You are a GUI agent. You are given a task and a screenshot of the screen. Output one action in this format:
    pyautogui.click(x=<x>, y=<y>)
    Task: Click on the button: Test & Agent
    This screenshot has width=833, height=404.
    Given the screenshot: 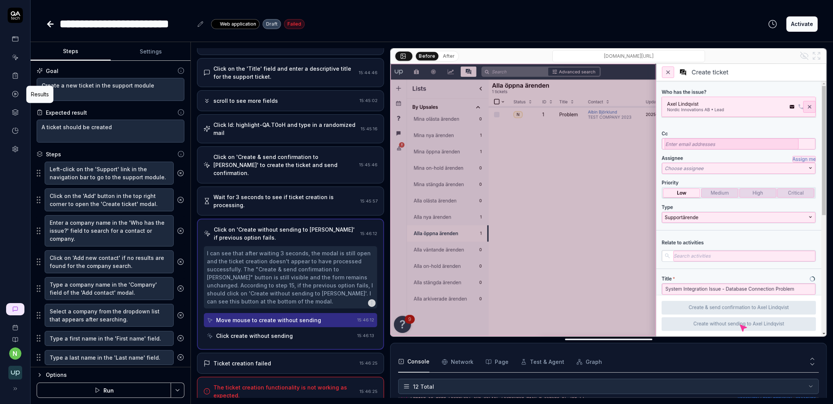 What is the action you would take?
    pyautogui.click(x=542, y=362)
    